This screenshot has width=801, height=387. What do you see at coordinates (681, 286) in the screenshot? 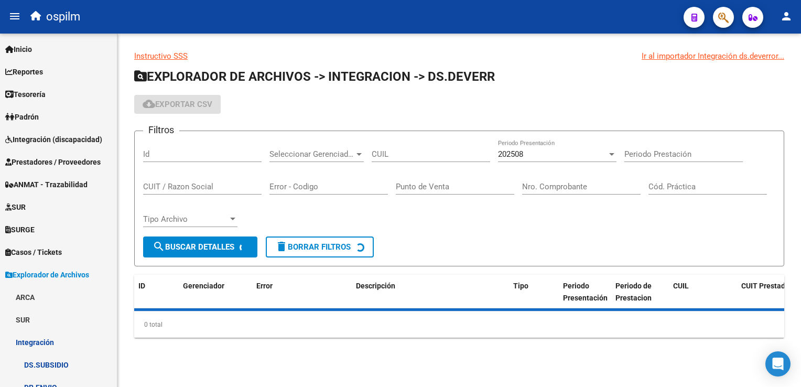
I see `span: CUIL` at bounding box center [681, 286].